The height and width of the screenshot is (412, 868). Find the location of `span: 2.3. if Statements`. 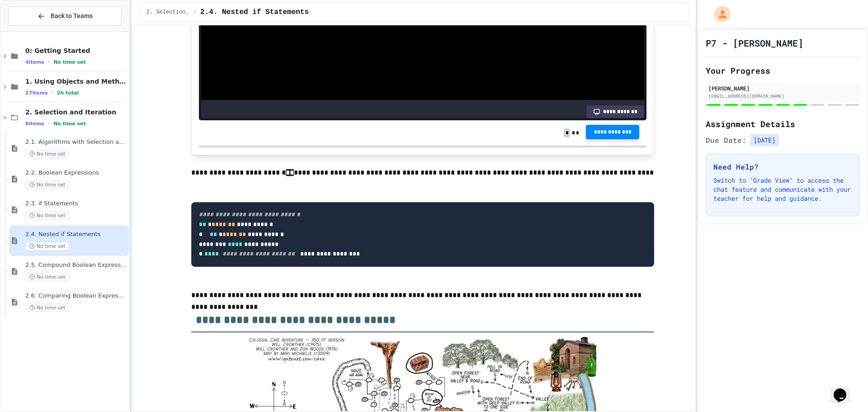

span: 2.3. if Statements is located at coordinates (76, 203).